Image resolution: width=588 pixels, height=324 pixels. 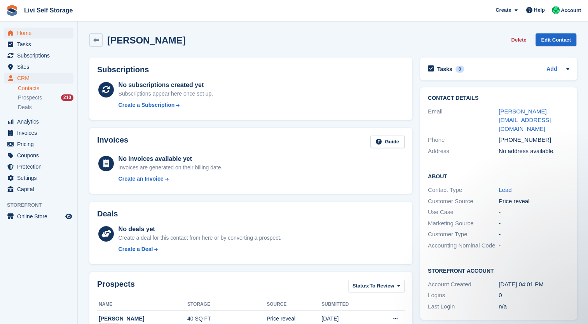 What do you see at coordinates (40, 217) in the screenshot?
I see `span: Online Store` at bounding box center [40, 217].